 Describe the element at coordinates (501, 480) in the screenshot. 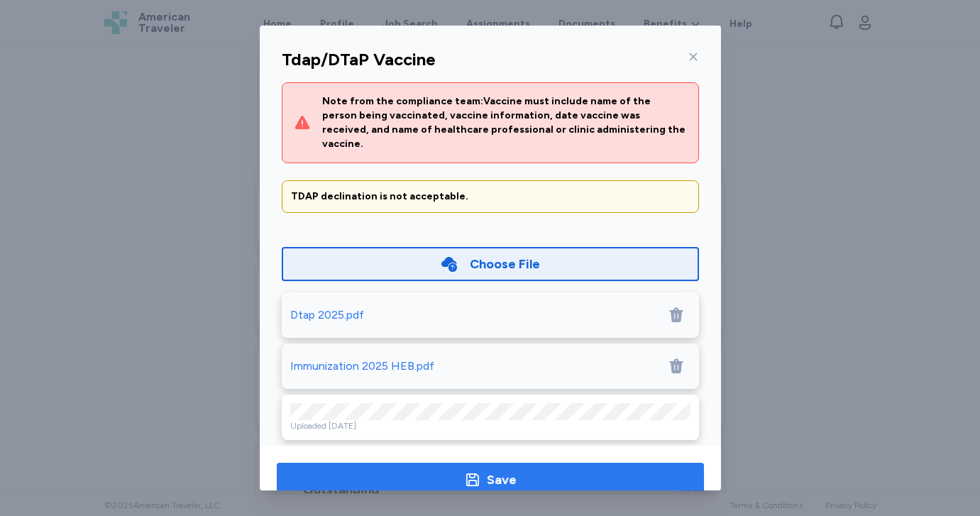

I see `div: Save` at that location.